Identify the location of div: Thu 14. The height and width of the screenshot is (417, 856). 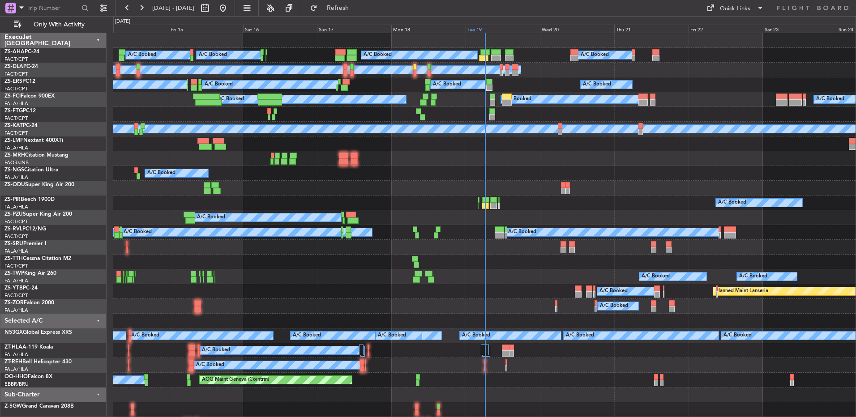
(132, 29).